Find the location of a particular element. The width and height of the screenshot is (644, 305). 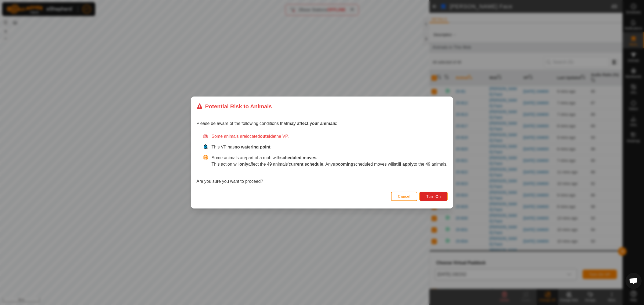

span: Turn On is located at coordinates (433, 197).